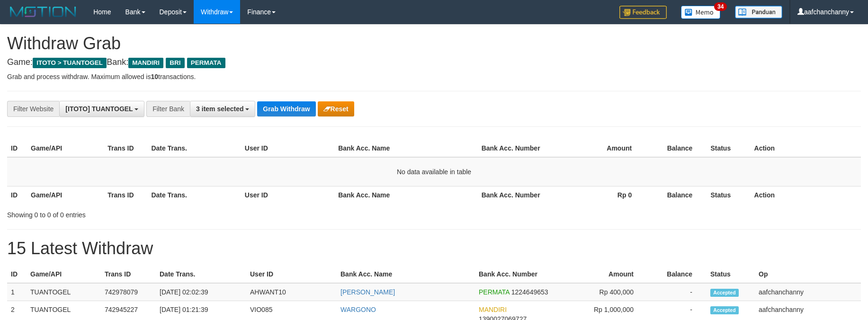 This screenshot has height=320, width=868. What do you see at coordinates (291, 291) in the screenshot?
I see `td: AHWANT10` at bounding box center [291, 291].